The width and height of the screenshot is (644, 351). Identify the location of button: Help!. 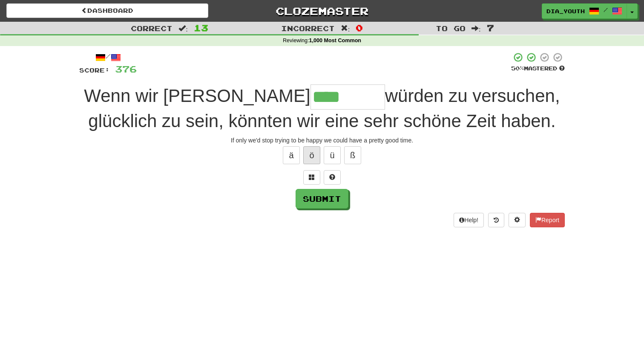
(468, 220).